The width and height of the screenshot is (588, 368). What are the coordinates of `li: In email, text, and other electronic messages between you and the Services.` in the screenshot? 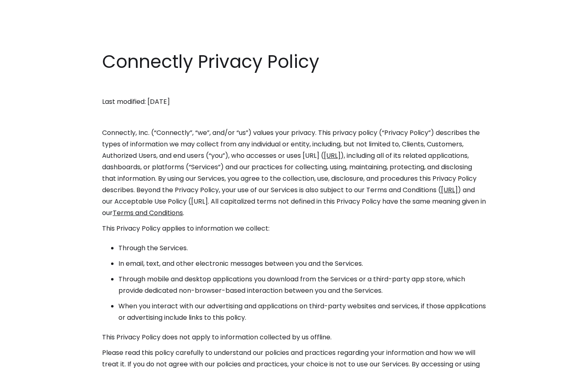 It's located at (302, 263).